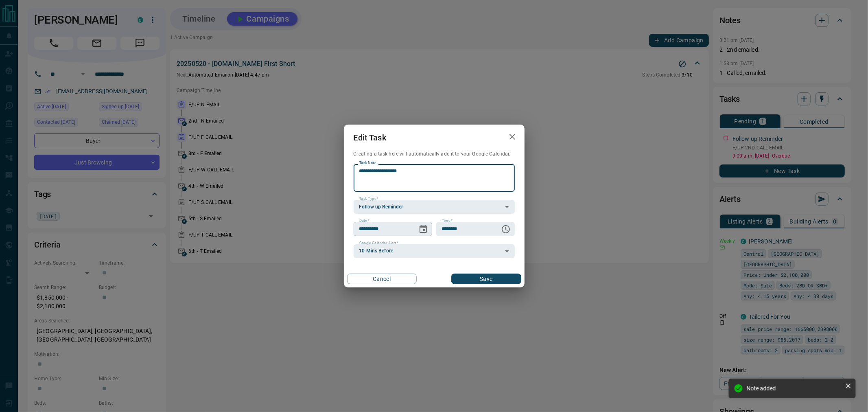 This screenshot has height=412, width=868. Describe the element at coordinates (506, 229) in the screenshot. I see `button: Choose time, selected time is 9:00 AM` at that location.